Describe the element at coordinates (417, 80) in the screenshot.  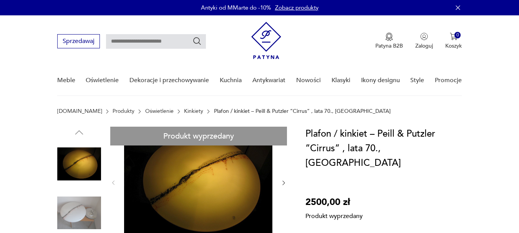
I see `a: Style` at that location.